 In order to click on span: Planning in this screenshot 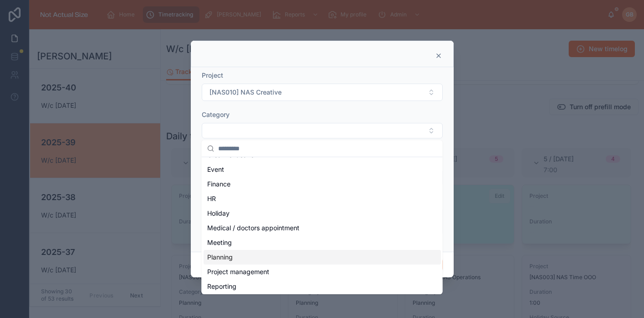, I will do `click(220, 257)`.